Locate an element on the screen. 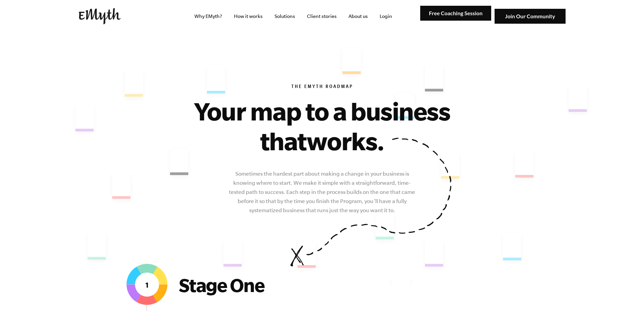 The image size is (644, 311). h2: Stage One is located at coordinates (246, 285).